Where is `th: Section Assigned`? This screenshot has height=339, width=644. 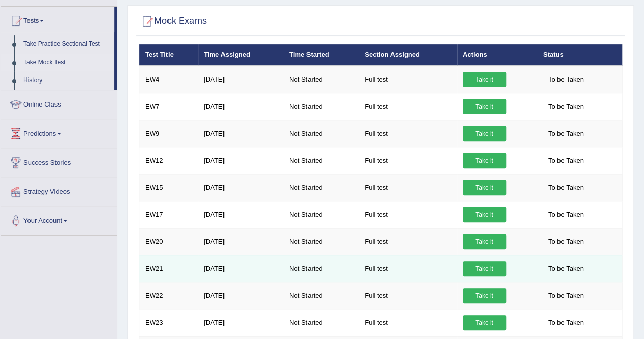
th: Section Assigned is located at coordinates (408, 55).